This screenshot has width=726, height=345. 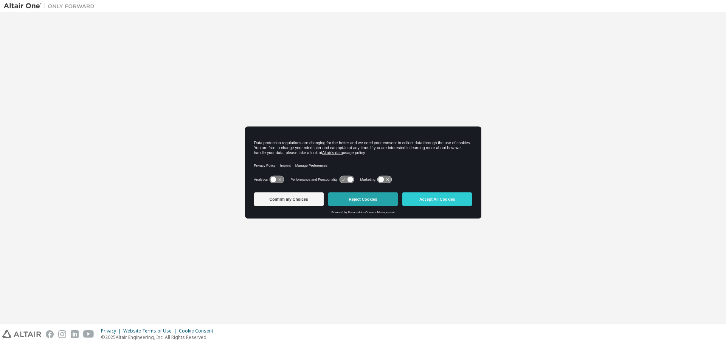 What do you see at coordinates (75, 334) in the screenshot?
I see `img: linkedin.svg` at bounding box center [75, 334].